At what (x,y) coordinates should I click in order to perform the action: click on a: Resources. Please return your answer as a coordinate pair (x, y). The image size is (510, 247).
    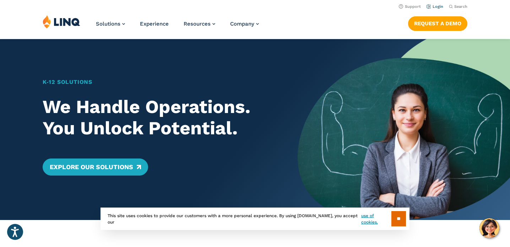
    Looking at the image, I should click on (199, 24).